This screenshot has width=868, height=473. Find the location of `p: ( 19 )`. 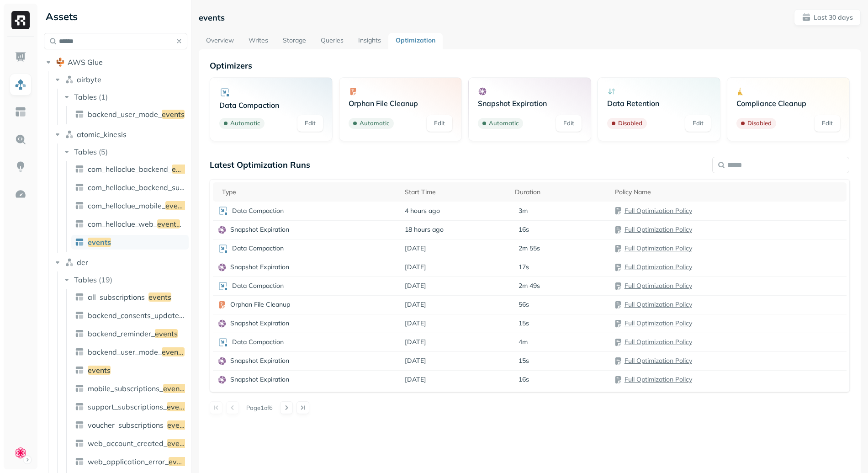

p: ( 19 ) is located at coordinates (106, 280).